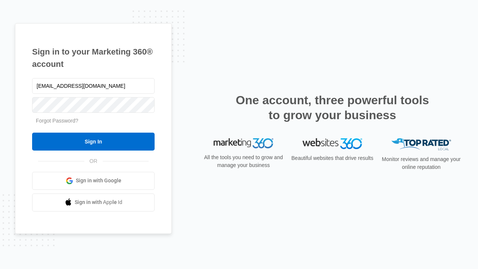 This screenshot has height=269, width=478. What do you see at coordinates (93, 202) in the screenshot?
I see `a: Sign in with Apple Id` at bounding box center [93, 202].